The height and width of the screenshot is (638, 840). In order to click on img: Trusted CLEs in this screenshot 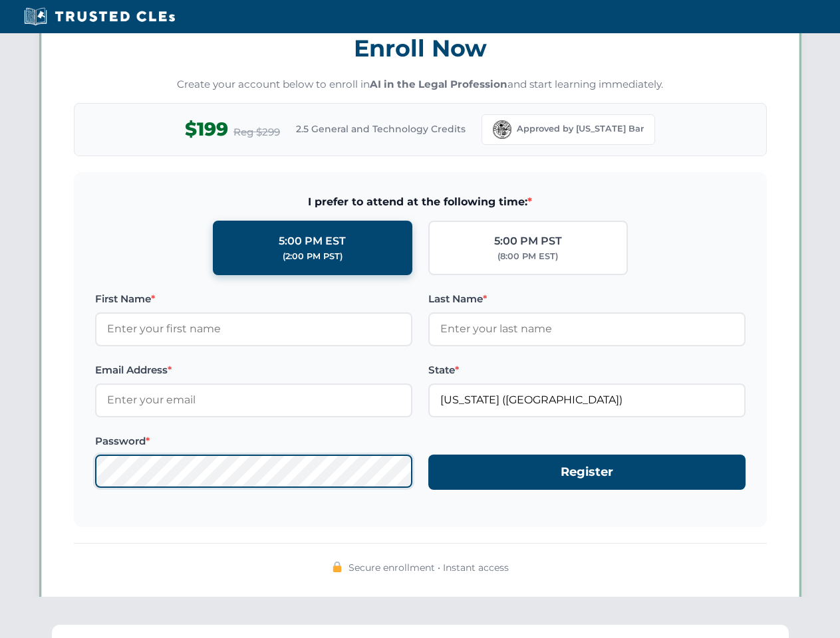, I will do `click(99, 16)`.